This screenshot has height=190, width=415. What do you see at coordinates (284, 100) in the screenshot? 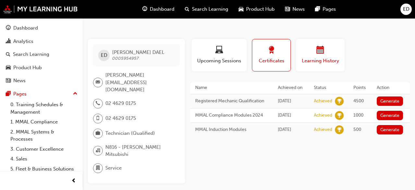
I see `span: Wed Aug 20 2025 20:47:40 GMT+1000 (Australian Eastern Standard Time)` at bounding box center [284, 100].